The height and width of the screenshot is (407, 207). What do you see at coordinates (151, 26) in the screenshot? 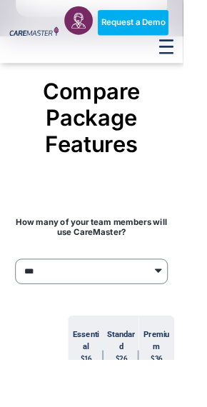
I see `a: Request a Demo` at bounding box center [151, 26].